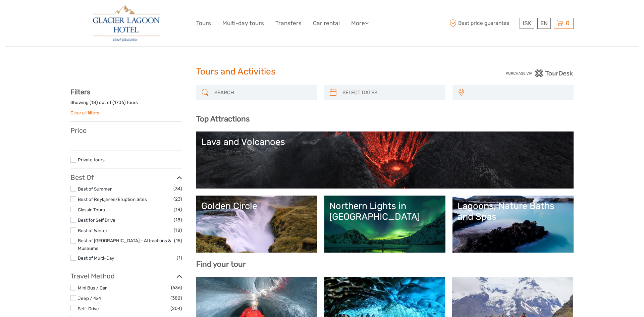  What do you see at coordinates (322, 72) in the screenshot?
I see `h1: Tours and Activities` at bounding box center [322, 72].